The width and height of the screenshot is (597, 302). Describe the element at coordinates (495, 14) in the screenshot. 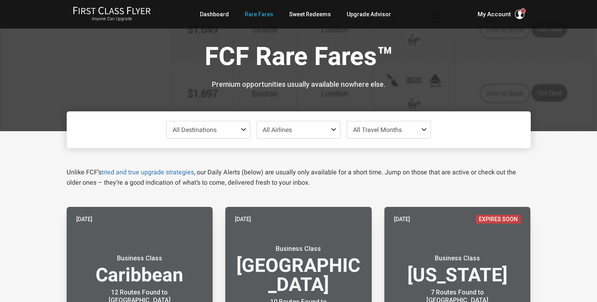

I see `span: My Account` at that location.